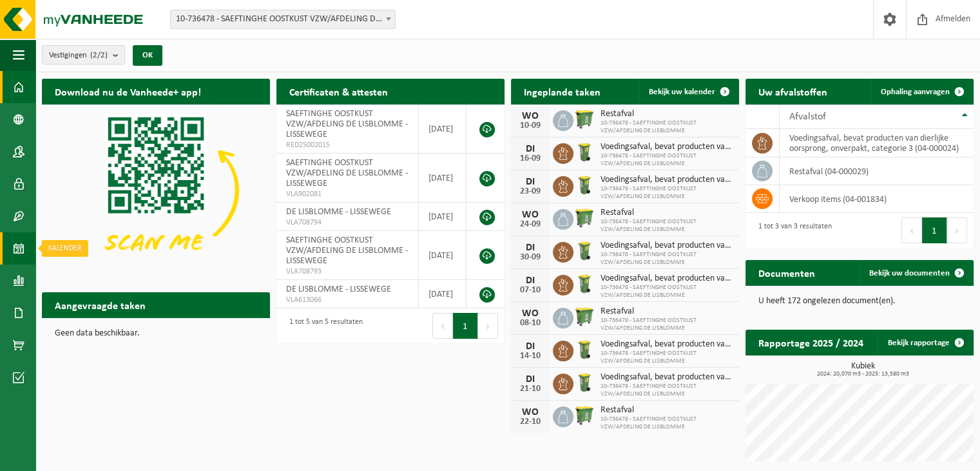  Describe the element at coordinates (689, 91) in the screenshot. I see `a: Bekijk uw kalender` at that location.